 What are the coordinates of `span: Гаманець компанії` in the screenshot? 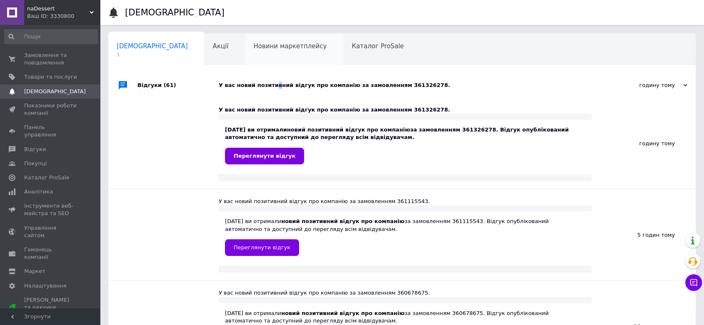 It's located at (50, 254).